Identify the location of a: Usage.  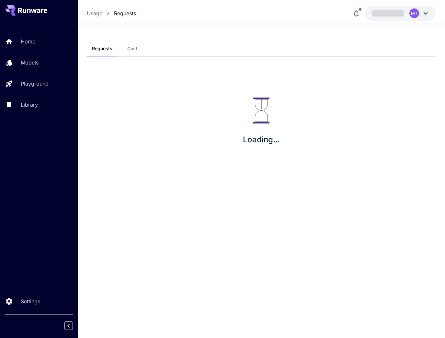
(95, 13).